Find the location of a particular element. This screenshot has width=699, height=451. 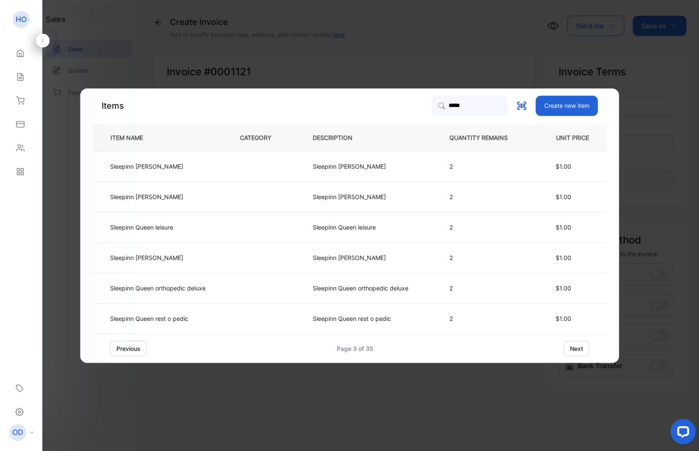

div: Page 3 of 35 is located at coordinates (355, 349).